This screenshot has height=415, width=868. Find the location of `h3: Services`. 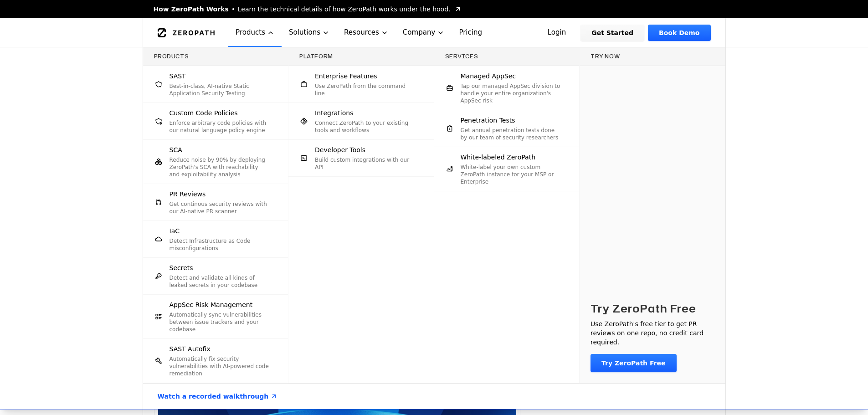

h3: Services is located at coordinates (507, 56).